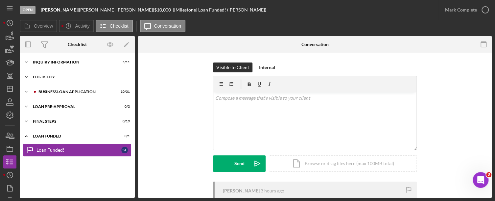 Image resolution: width=495 pixels, height=201 pixels. Describe the element at coordinates (73, 136) in the screenshot. I see `div: LOAN FUNDED` at that location.